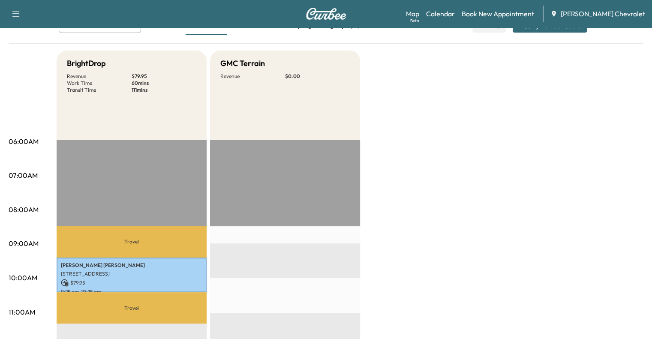 The image size is (652, 339). Describe the element at coordinates (326, 14) in the screenshot. I see `img: Curbee Logo` at that location.